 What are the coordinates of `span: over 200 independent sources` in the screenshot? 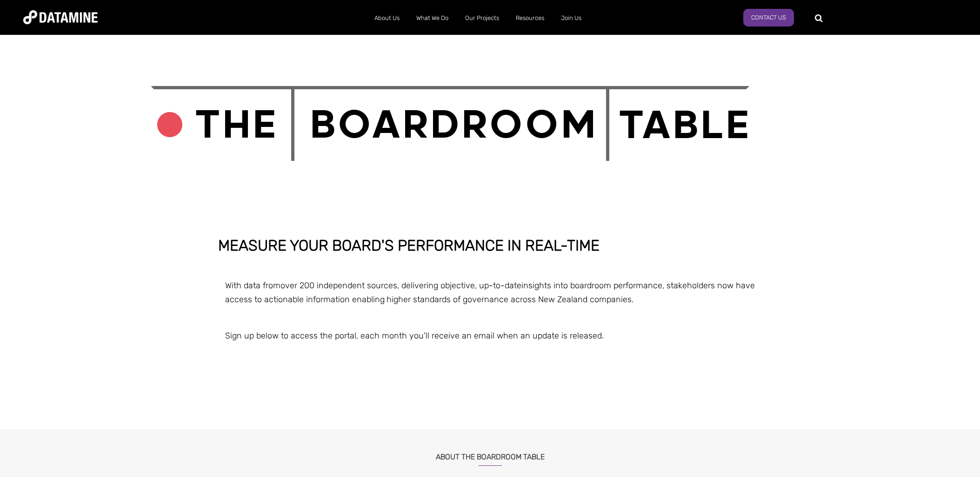 It's located at (339, 285).